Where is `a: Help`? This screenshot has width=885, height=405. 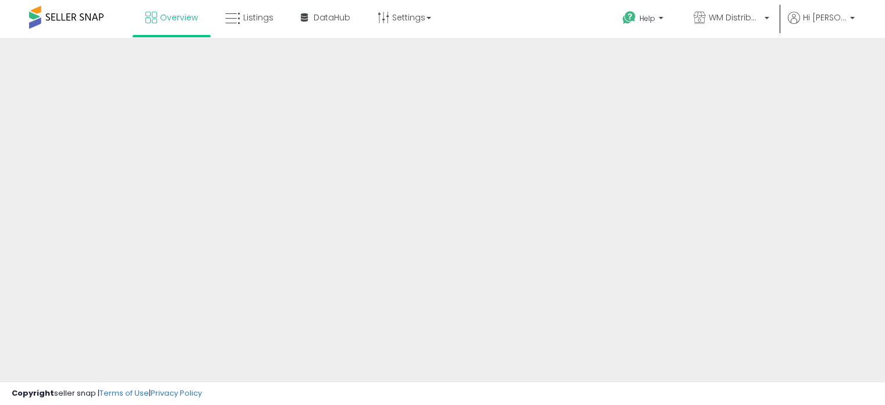 a: Help is located at coordinates (644, 20).